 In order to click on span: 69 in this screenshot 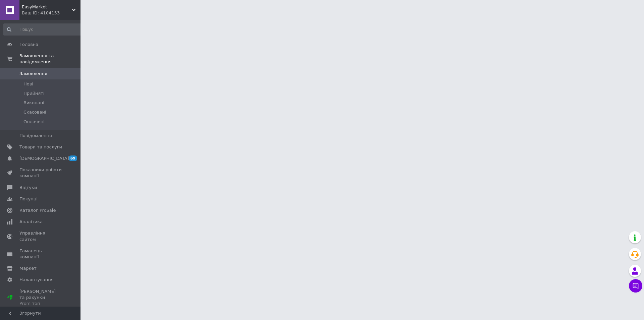, I will do `click(73, 158)`.